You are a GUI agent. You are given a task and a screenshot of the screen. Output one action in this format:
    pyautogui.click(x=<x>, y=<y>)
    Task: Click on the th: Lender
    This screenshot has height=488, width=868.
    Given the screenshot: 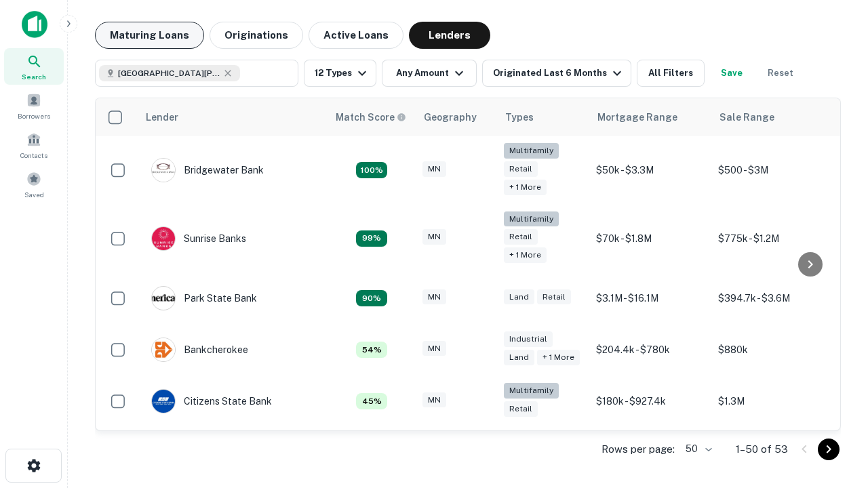 What is the action you would take?
    pyautogui.click(x=232, y=117)
    